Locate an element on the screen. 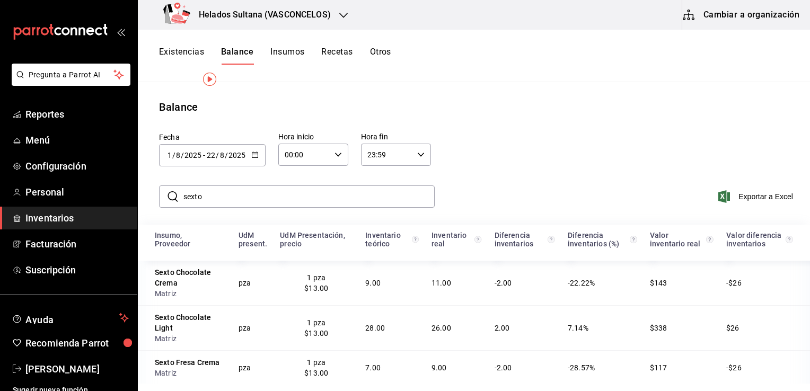 The image size is (810, 391). button: Existencias is located at coordinates (181, 56).